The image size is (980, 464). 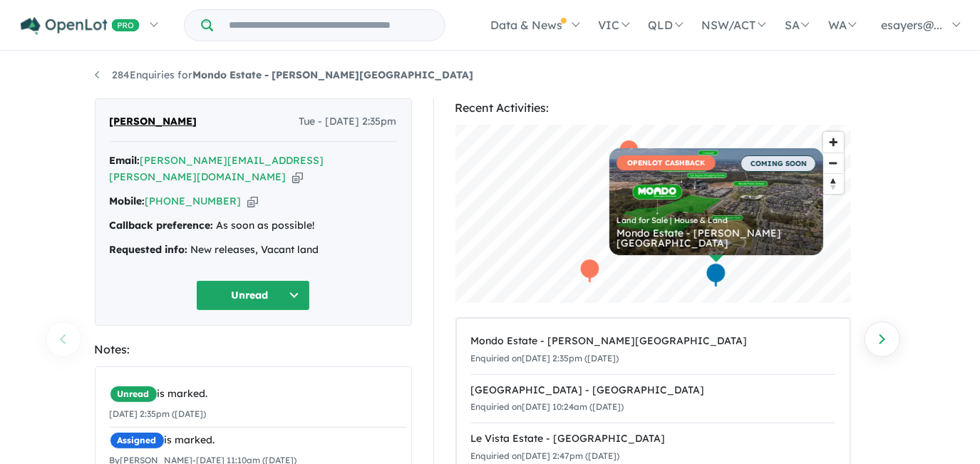 What do you see at coordinates (253, 350) in the screenshot?
I see `div: Notes:` at bounding box center [253, 350].